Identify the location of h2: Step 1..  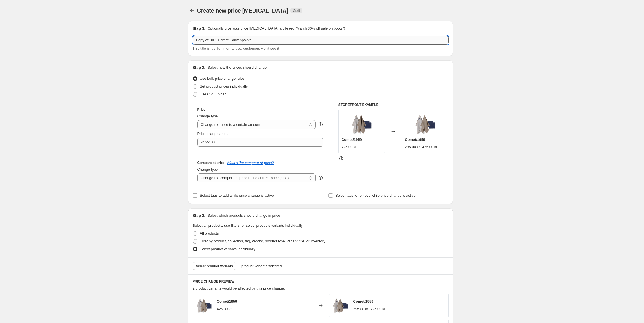
(199, 28).